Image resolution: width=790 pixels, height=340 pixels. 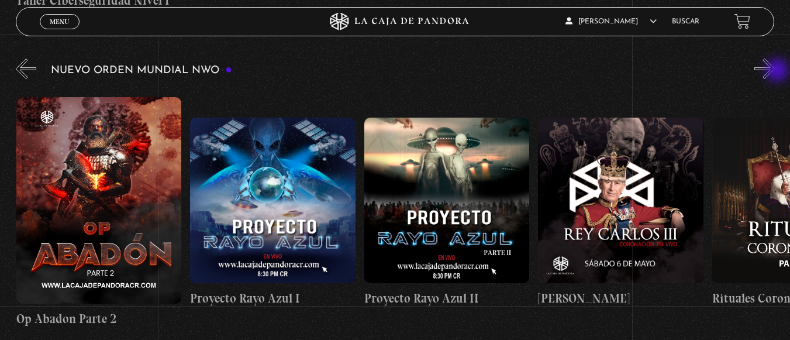 What do you see at coordinates (26, 68) in the screenshot?
I see `button: Previous` at bounding box center [26, 68].